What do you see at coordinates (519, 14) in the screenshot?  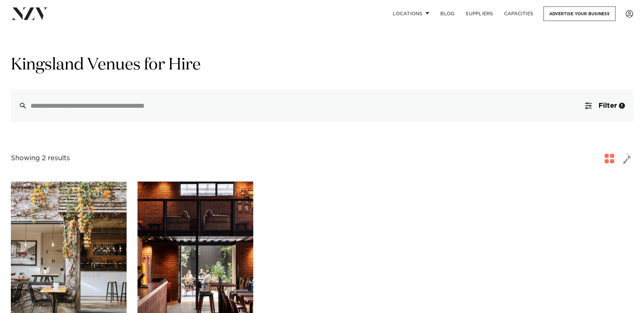 I see `a: Capacities` at bounding box center [519, 14].